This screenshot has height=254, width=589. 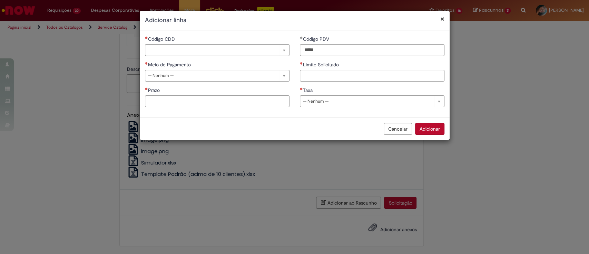 What do you see at coordinates (430, 129) in the screenshot?
I see `button: Adicionar` at bounding box center [430, 129].